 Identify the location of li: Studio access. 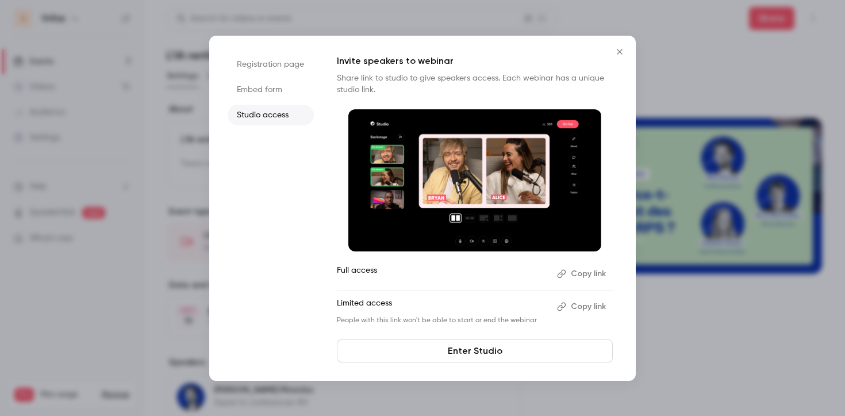
(271, 115).